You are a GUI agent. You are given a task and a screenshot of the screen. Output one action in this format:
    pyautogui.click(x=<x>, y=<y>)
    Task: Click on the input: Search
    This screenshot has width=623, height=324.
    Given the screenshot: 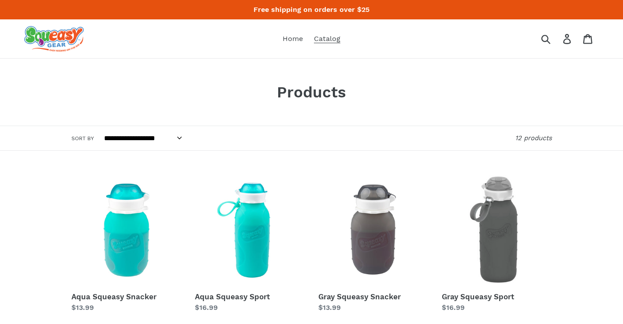 What is the action you would take?
    pyautogui.click(x=556, y=39)
    